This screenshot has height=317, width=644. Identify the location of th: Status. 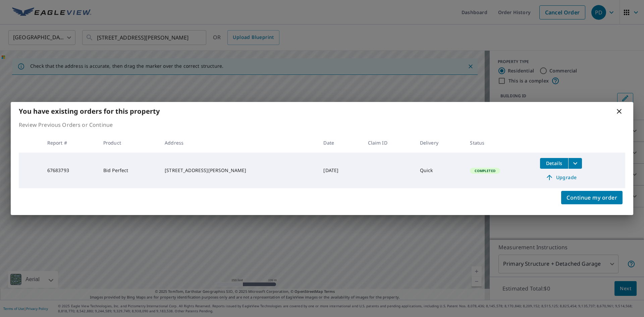
(499, 143).